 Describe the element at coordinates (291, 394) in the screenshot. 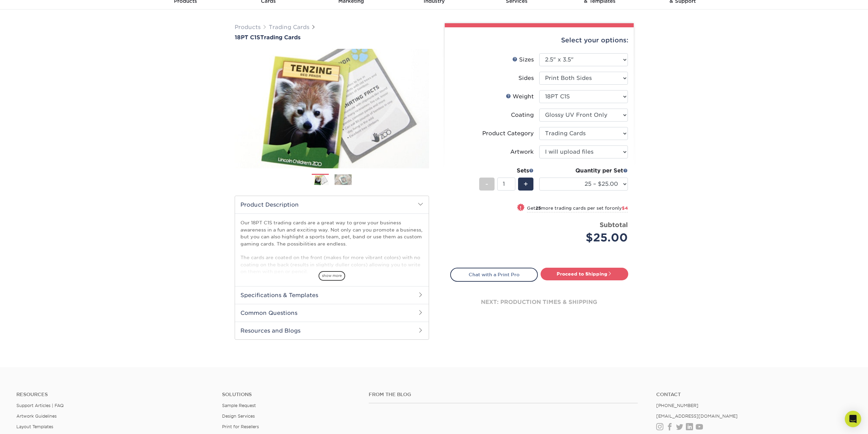

I see `h4: Solutions` at that location.